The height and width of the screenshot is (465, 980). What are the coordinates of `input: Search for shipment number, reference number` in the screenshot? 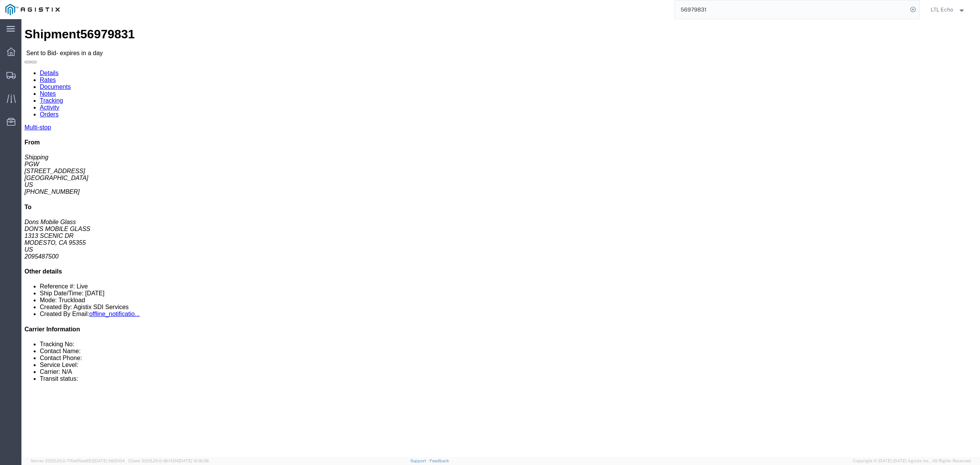 It's located at (791, 9).